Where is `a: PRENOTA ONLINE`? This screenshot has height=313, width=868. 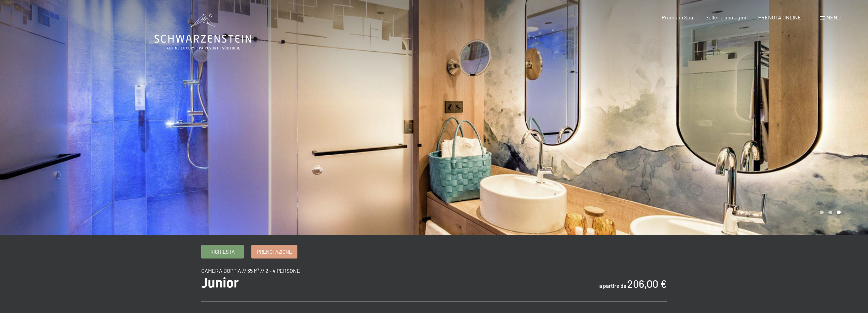 a: PRENOTA ONLINE is located at coordinates (780, 17).